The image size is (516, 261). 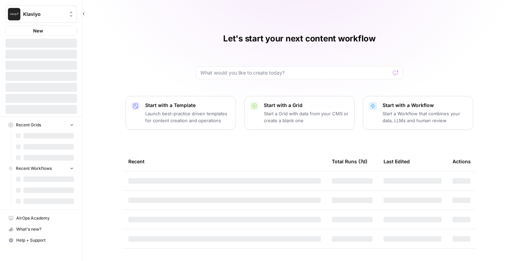 What do you see at coordinates (44, 14) in the screenshot?
I see `span: Klaviyo` at bounding box center [44, 14].